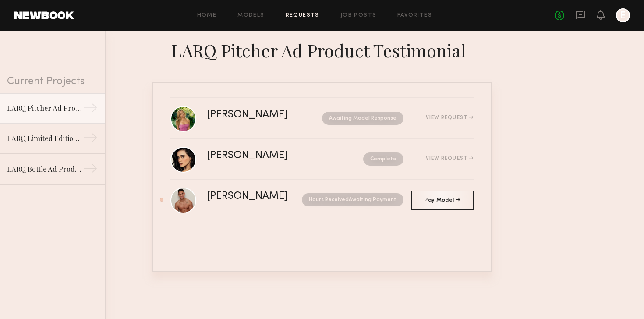 The image size is (644, 319). Describe the element at coordinates (353, 200) in the screenshot. I see `nb-request-status: Hours Received Awaiting Payment` at that location.